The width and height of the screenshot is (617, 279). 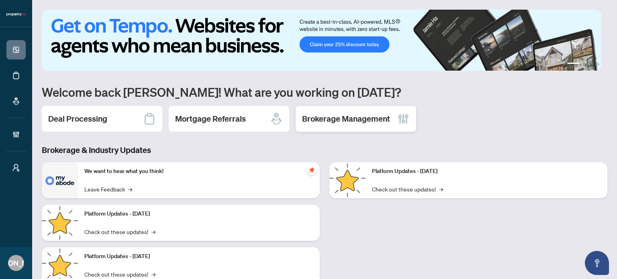 I want to click on button: 1, so click(x=574, y=64).